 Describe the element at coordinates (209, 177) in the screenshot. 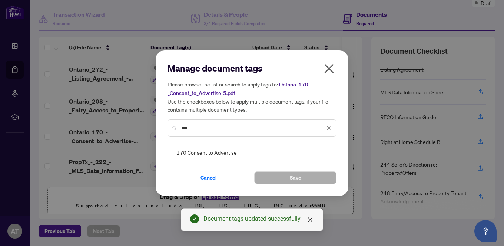

I see `button: Cancel` at that location.